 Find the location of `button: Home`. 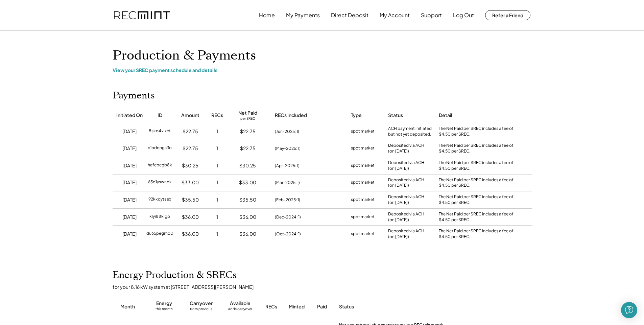

button: Home is located at coordinates (267, 15).